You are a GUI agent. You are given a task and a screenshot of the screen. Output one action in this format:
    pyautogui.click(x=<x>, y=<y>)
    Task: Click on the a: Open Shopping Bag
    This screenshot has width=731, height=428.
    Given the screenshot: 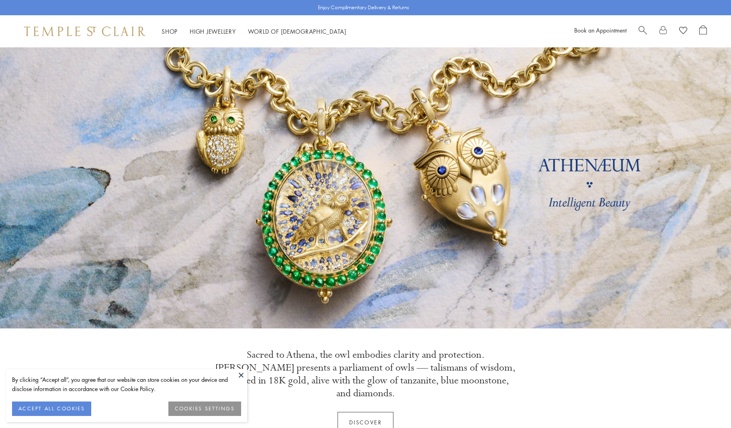 What is the action you would take?
    pyautogui.click(x=703, y=31)
    